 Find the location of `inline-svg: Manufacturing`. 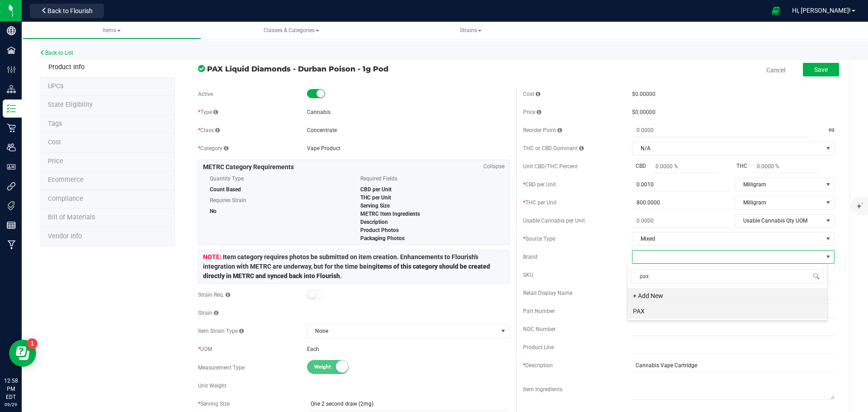

inline-svg: Manufacturing is located at coordinates (11, 245).